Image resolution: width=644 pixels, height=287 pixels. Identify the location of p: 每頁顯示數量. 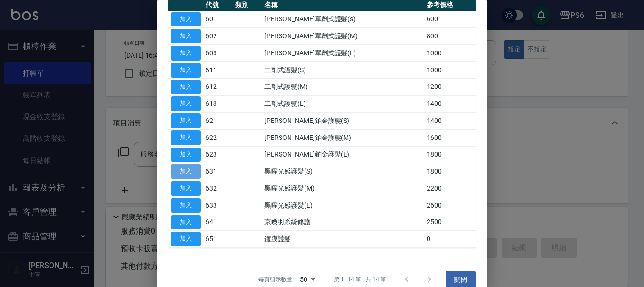
(275, 280).